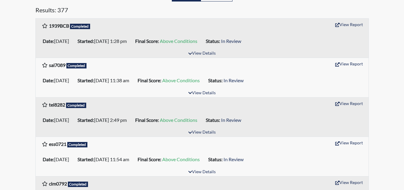 The height and width of the screenshot is (190, 404). What do you see at coordinates (202, 11) in the screenshot?
I see `h5: Results: 377` at bounding box center [202, 11].